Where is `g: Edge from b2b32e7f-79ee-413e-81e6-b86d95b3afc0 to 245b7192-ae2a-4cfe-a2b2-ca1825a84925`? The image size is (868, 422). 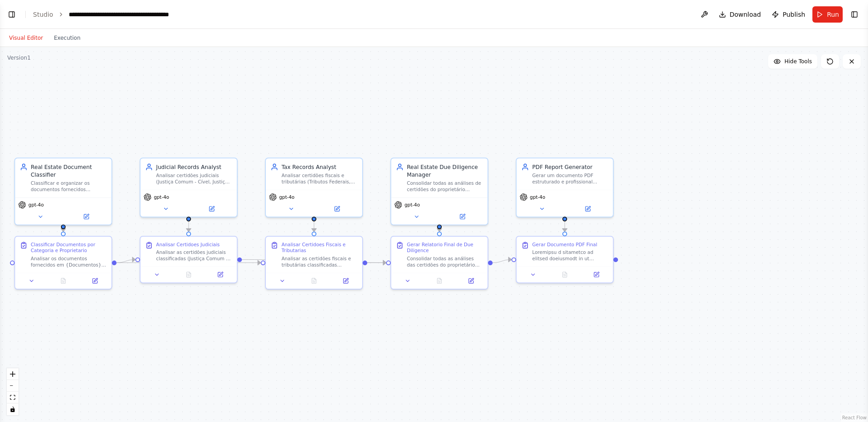
g: Edge from b2b32e7f-79ee-413e-81e6-b86d95b3afc0 to 245b7192-ae2a-4cfe-a2b2-ca1825a84925 is located at coordinates (188, 226).